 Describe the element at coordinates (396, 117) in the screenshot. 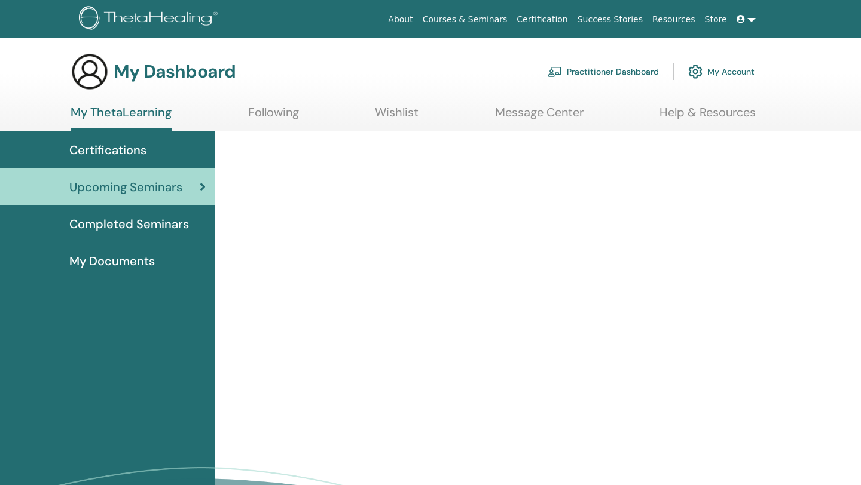

I see `a: Wishlist` at that location.